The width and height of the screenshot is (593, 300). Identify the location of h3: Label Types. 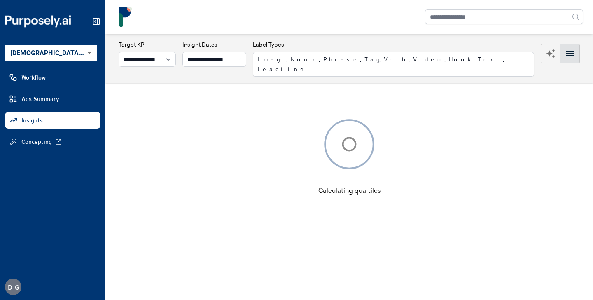
(393, 44).